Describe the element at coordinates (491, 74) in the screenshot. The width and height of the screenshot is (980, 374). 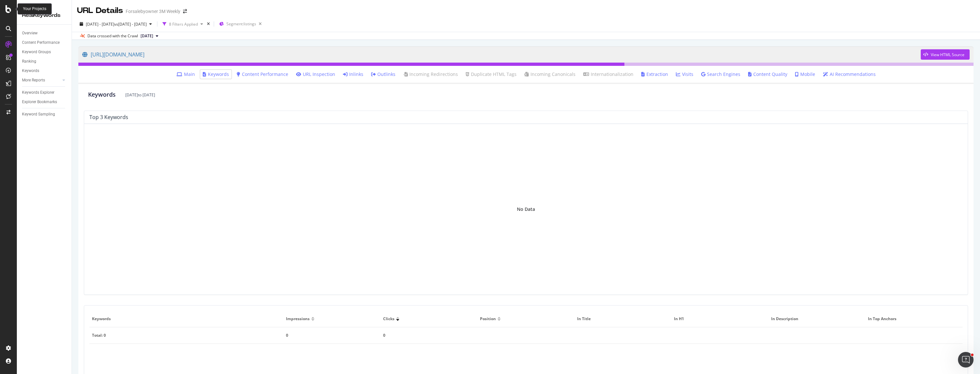
I see `a: Duplicate HTML Tags` at that location.